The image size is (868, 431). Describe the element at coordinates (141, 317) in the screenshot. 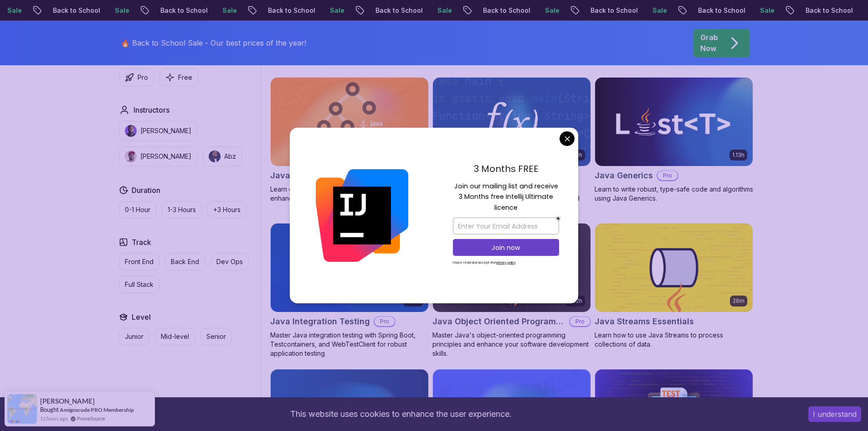

I see `h2: Level` at that location.